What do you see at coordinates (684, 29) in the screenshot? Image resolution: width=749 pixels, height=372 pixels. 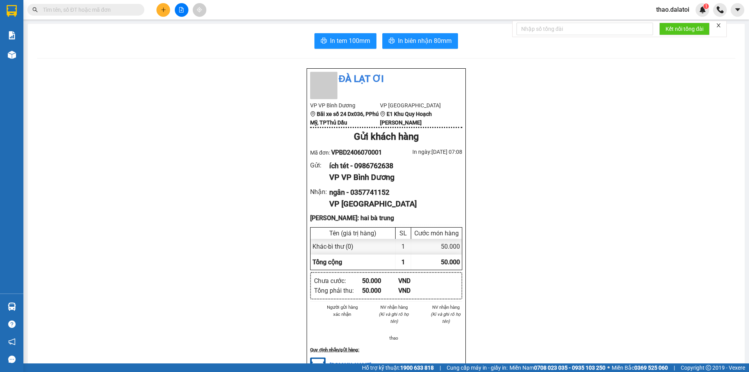 I see `button: Kết nối tổng đài` at bounding box center [684, 29].